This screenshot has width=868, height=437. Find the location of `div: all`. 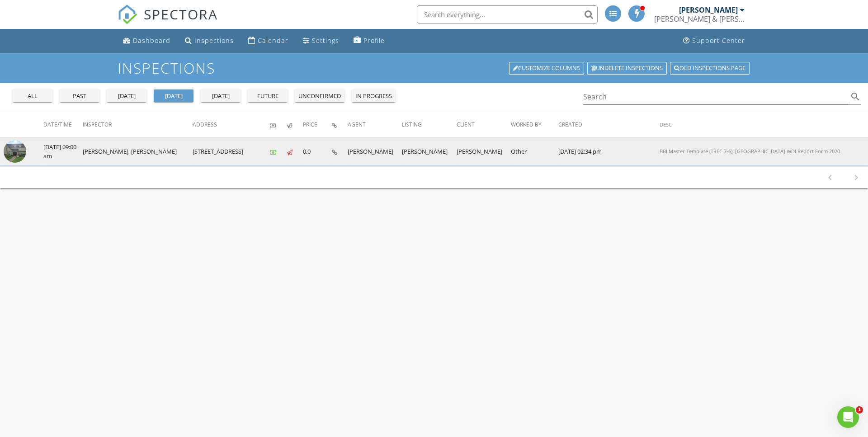

div: all is located at coordinates (32, 96).